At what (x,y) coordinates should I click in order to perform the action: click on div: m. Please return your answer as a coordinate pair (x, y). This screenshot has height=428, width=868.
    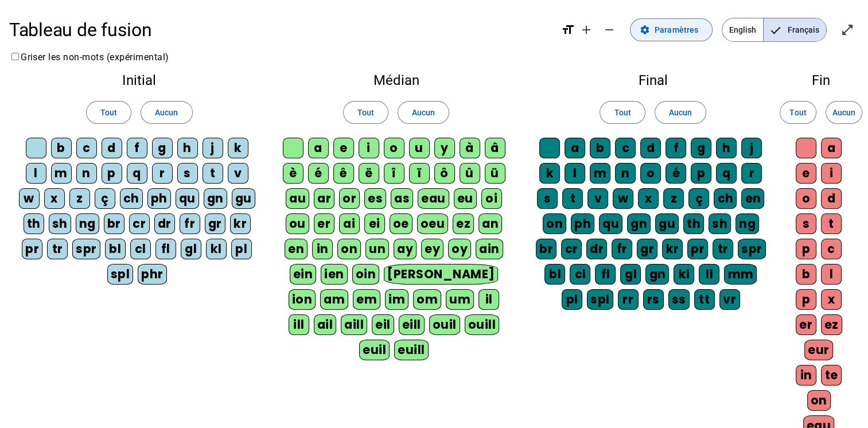
    Looking at the image, I should click on (600, 173).